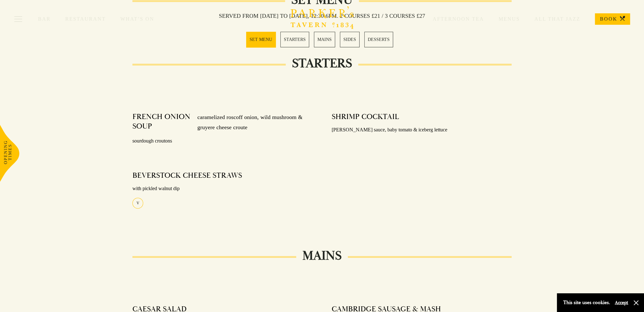  I want to click on a: 5 / 5, so click(379, 39).